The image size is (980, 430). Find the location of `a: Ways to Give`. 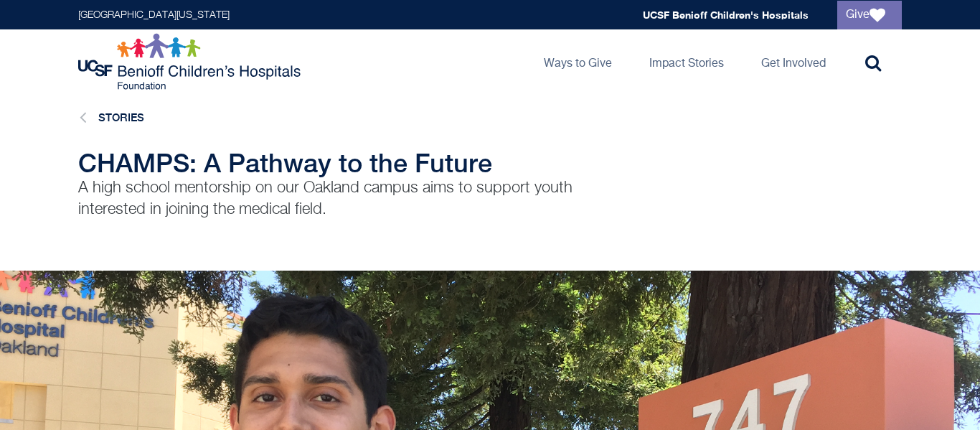

a: Ways to Give is located at coordinates (578, 62).